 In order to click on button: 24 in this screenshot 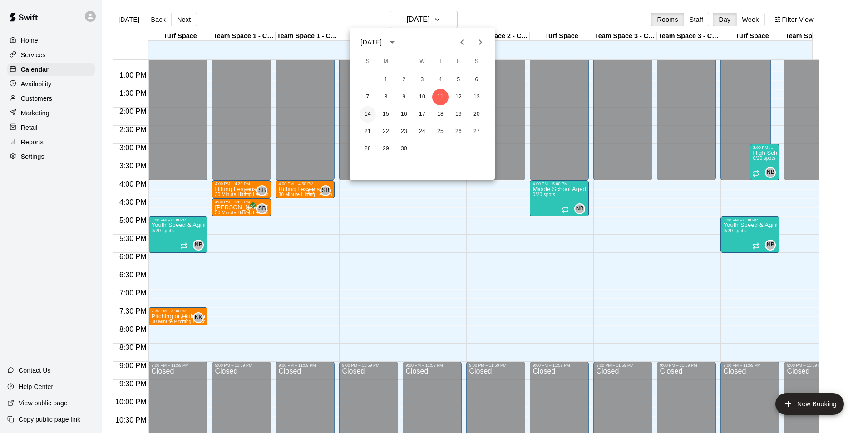, I will do `click(422, 132)`.